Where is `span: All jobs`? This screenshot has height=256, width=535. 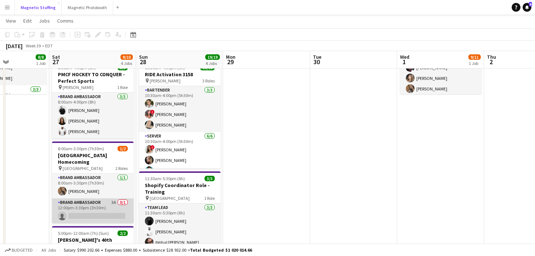 span: All jobs is located at coordinates (49, 249).